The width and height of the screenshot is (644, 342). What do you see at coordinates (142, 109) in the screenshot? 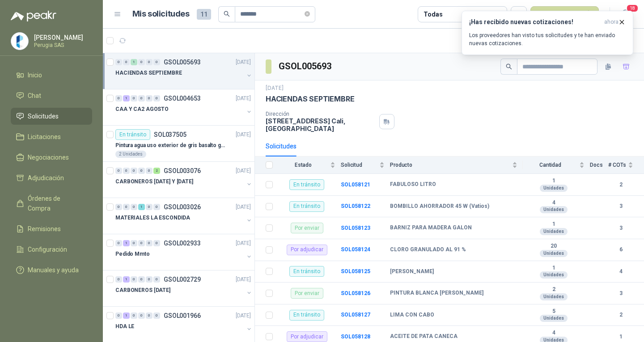
I see `p: CAA Y CA2 AGOSTO` at bounding box center [142, 109].